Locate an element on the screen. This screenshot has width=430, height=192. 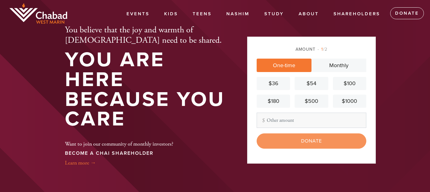
div: Want to join our community of monthly investors? is located at coordinates (119, 150).